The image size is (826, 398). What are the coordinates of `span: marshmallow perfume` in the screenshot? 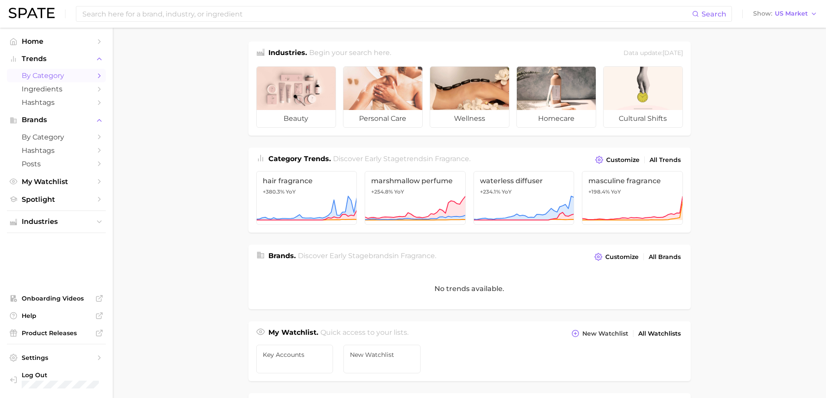 It's located at (415, 181).